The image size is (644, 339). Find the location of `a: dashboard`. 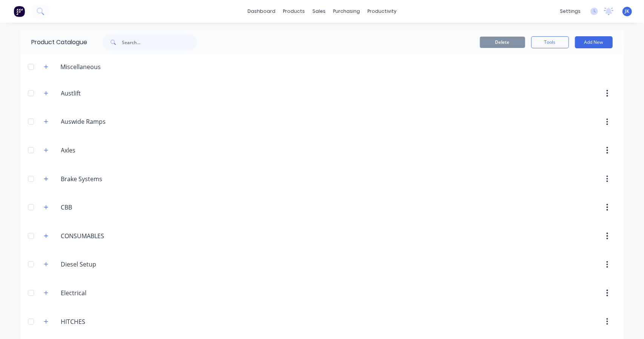

a: dashboard is located at coordinates (261, 12).